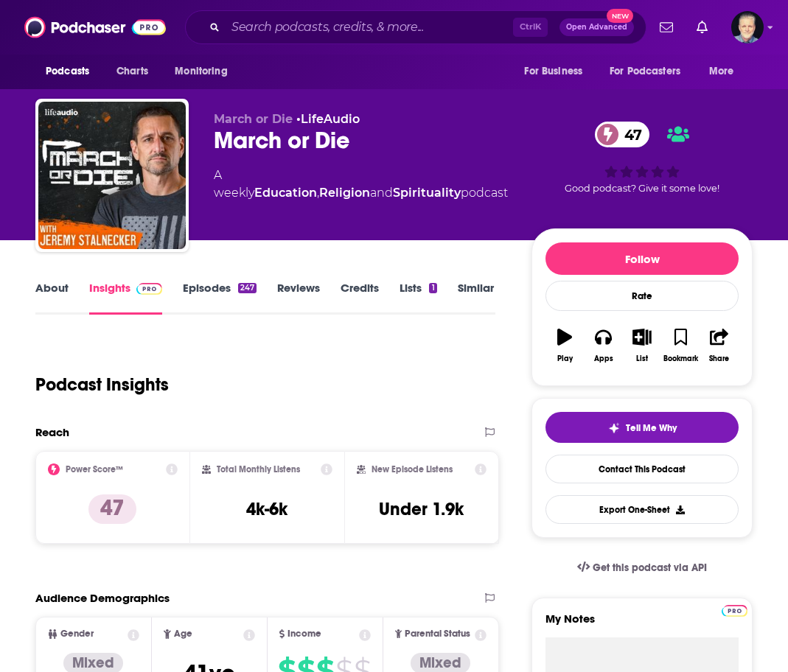  What do you see at coordinates (433, 288) in the screenshot?
I see `div: 1` at bounding box center [433, 288].